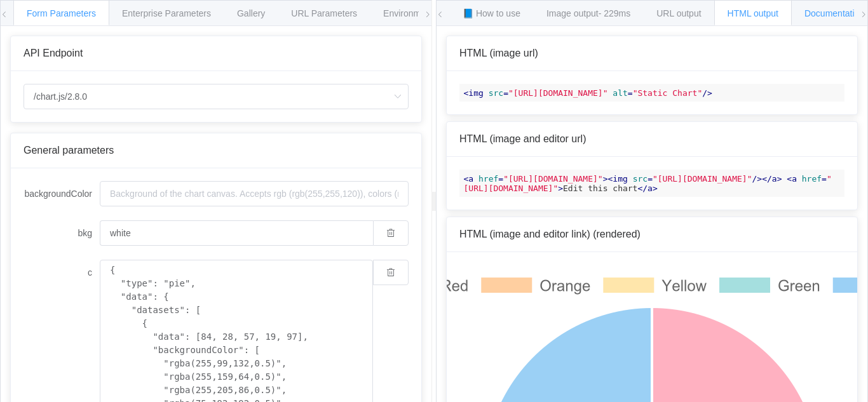  I want to click on label: backgroundColor, so click(61, 194).